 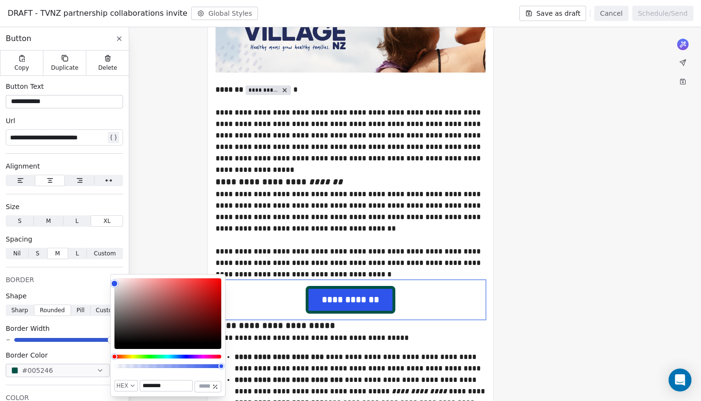 What do you see at coordinates (64, 280) in the screenshot?
I see `div: BORDER` at bounding box center [64, 280].